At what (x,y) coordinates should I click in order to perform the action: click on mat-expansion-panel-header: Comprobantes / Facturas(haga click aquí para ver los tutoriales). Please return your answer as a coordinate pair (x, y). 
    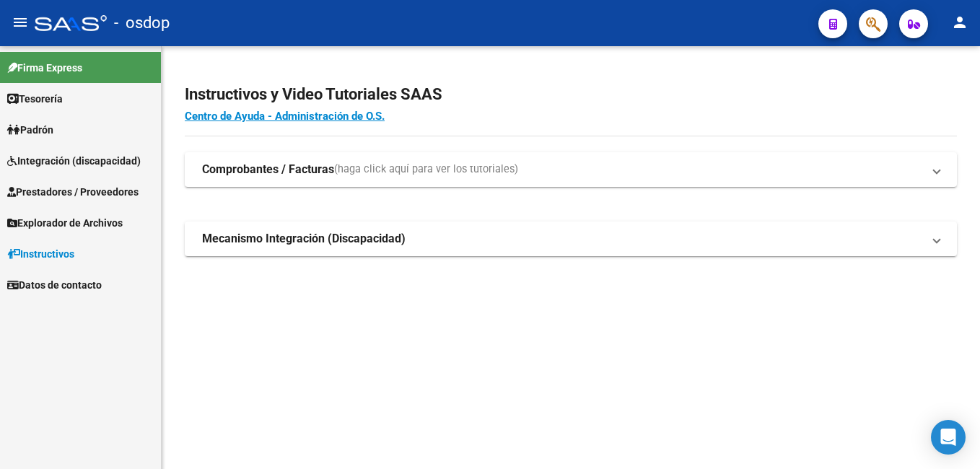
    Looking at the image, I should click on (571, 169).